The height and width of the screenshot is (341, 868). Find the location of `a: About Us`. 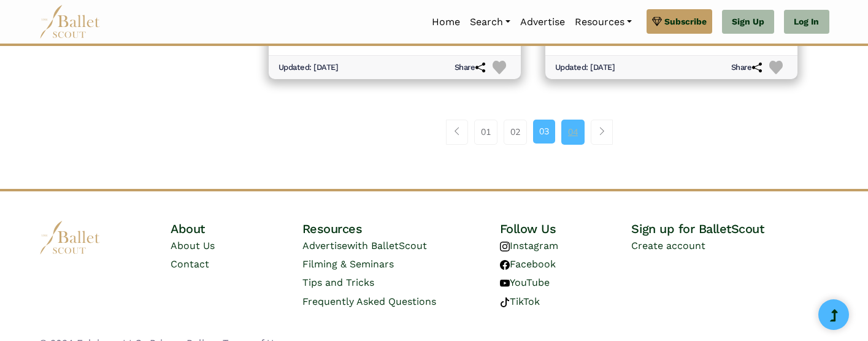

a: About Us is located at coordinates (192, 245).